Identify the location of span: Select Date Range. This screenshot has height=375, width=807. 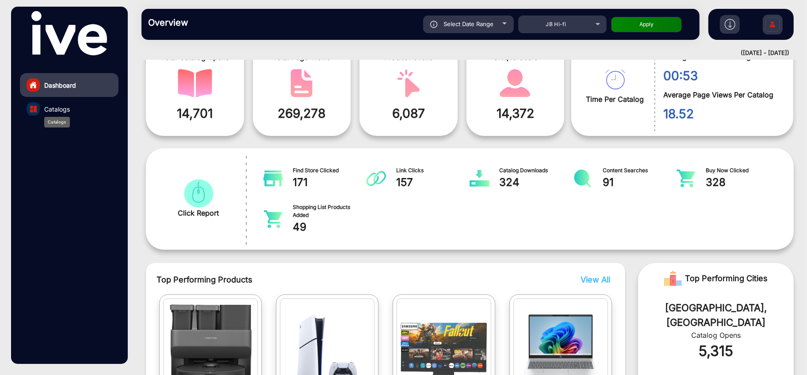
(468, 24).